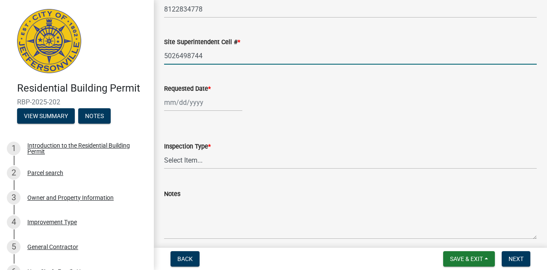 The image size is (547, 270). Describe the element at coordinates (172, 194) in the screenshot. I see `label: Notes` at that location.